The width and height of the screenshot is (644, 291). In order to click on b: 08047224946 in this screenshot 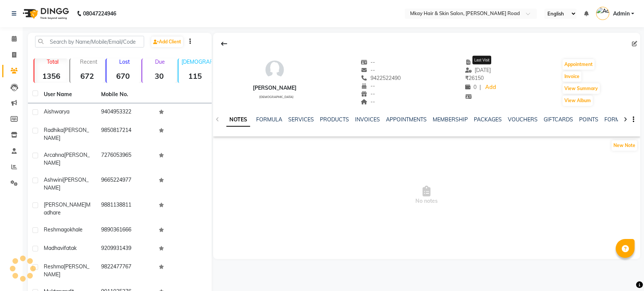, I will do `click(100, 14)`.